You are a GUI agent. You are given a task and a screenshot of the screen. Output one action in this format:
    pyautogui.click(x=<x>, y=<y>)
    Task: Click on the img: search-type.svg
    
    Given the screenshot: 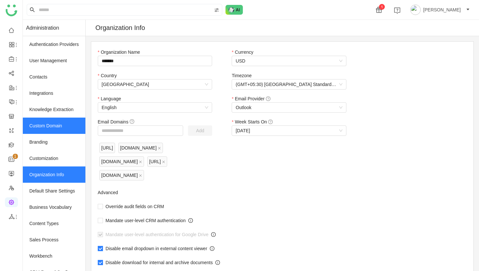 What is the action you would take?
    pyautogui.click(x=217, y=10)
    